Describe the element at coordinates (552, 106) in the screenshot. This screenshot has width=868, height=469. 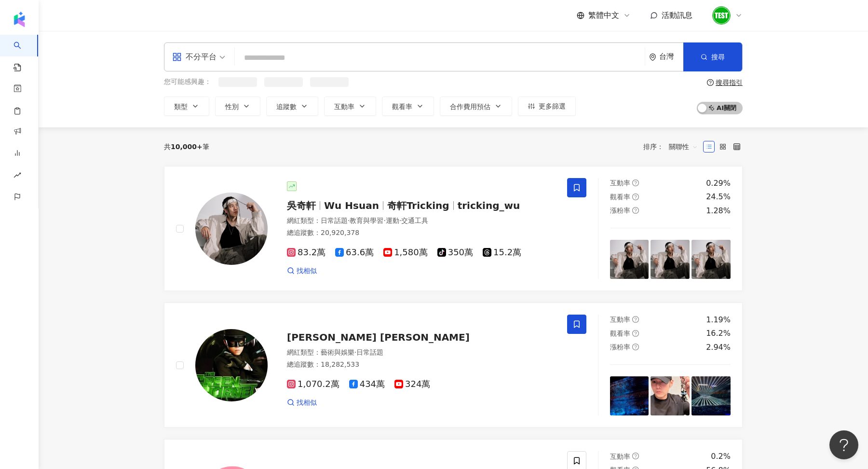
I see `span: 更多篩選` at that location.